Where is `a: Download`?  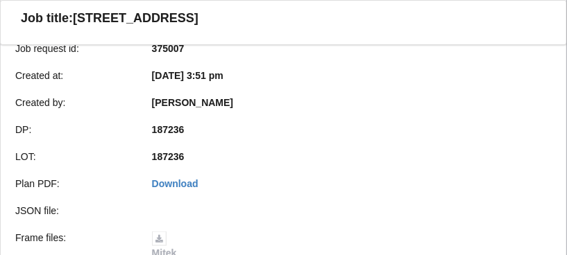
a: Download is located at coordinates (175, 184).